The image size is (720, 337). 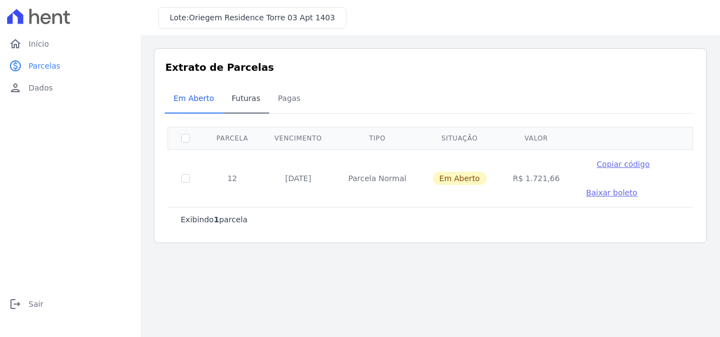 What do you see at coordinates (216, 220) in the screenshot?
I see `b: 1` at bounding box center [216, 220].